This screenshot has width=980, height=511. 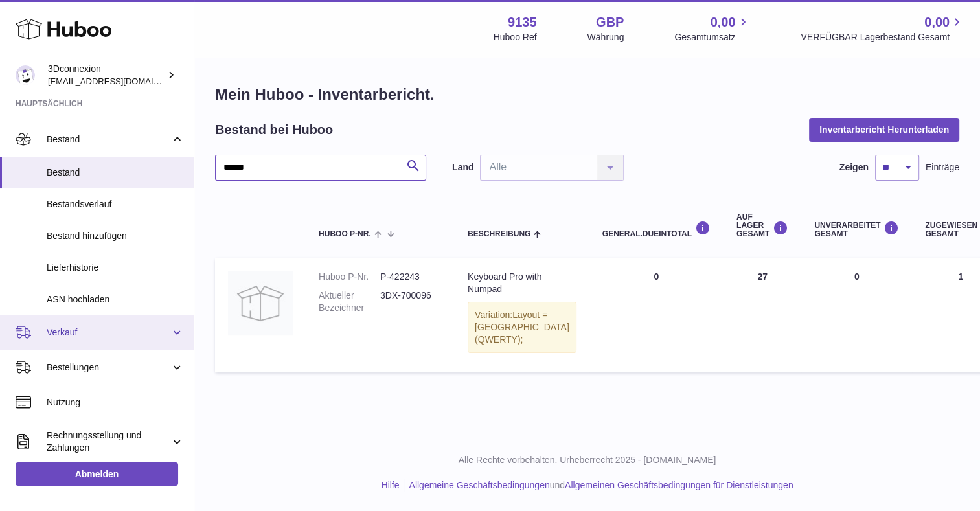 I want to click on dt: Aktueller Bezeichner, so click(x=349, y=302).